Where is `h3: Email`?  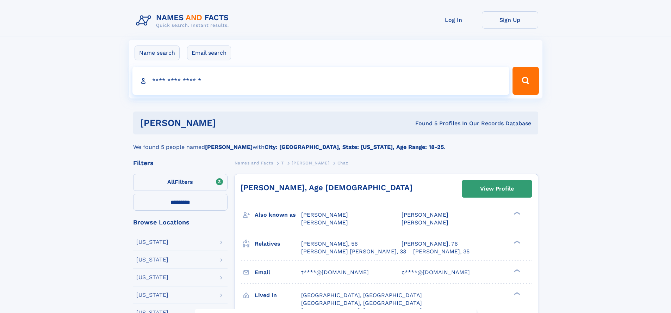
h3: Email is located at coordinates (278, 272).